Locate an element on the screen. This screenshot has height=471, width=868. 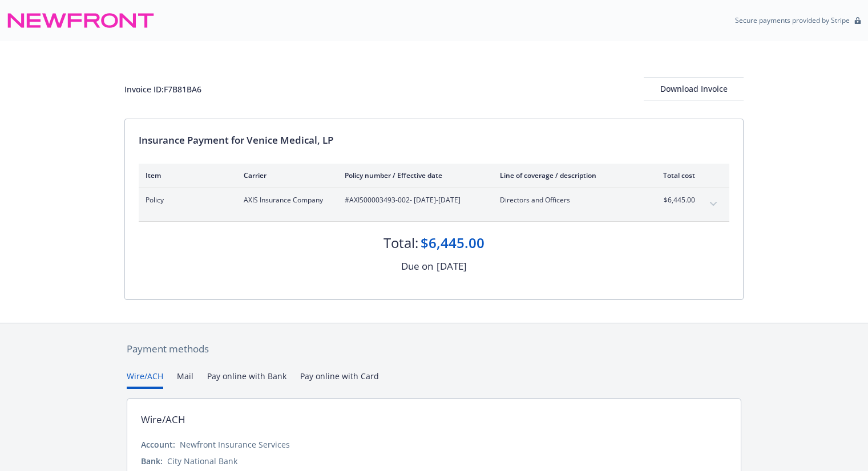
span: Directors and Officers is located at coordinates (566, 200).